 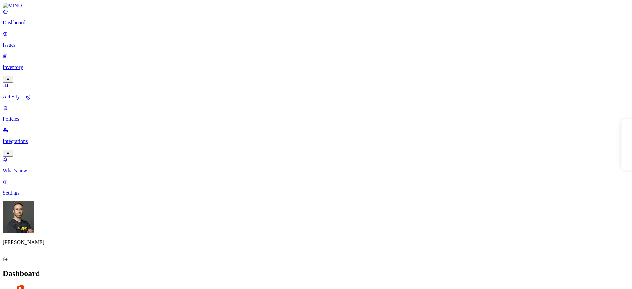 I want to click on a: Policies, so click(x=316, y=114).